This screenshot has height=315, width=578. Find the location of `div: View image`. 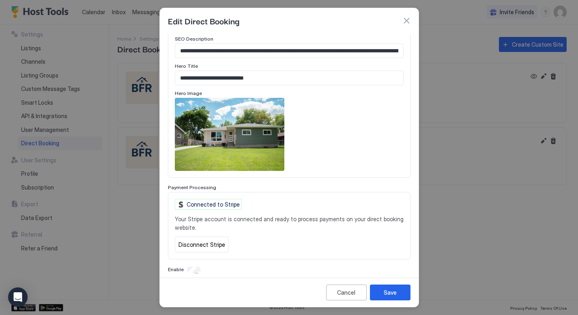

div: View image is located at coordinates (230, 134).